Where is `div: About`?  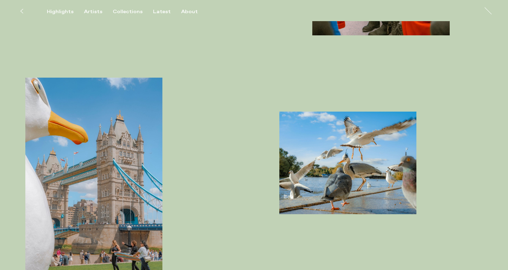
div: About is located at coordinates (189, 12).